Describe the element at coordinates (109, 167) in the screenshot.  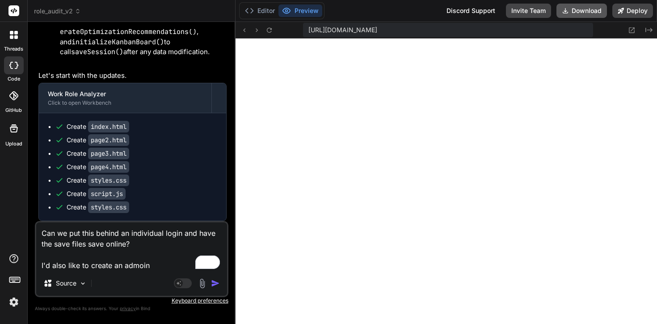
I see `code: page4.html` at that location.